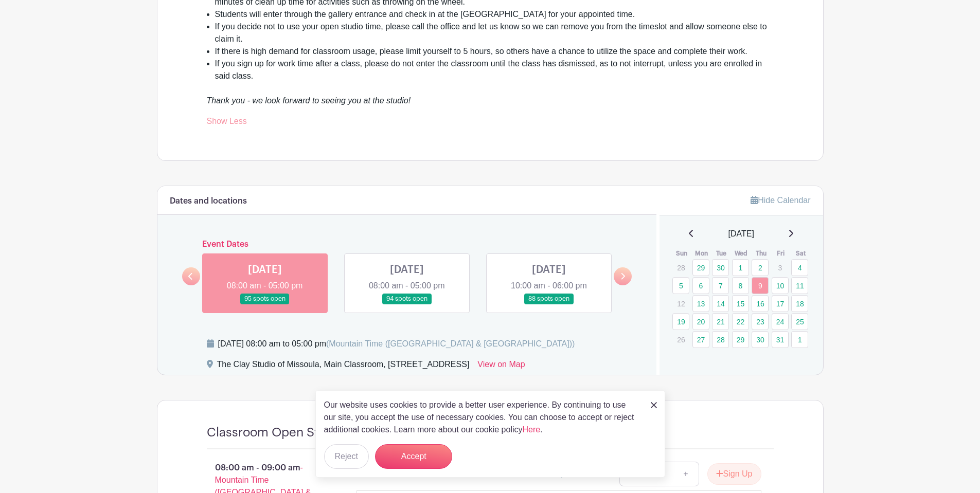 Image resolution: width=980 pixels, height=493 pixels. What do you see at coordinates (532, 429) in the screenshot?
I see `a: Here` at bounding box center [532, 429].